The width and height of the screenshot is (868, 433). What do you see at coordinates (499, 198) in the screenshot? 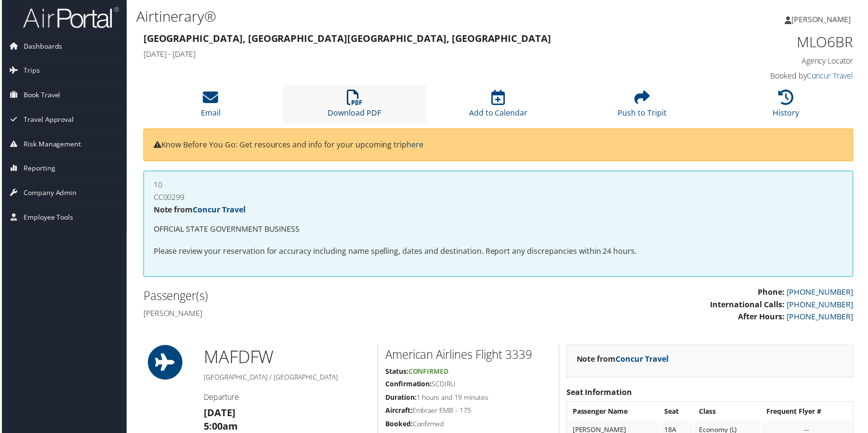
I see `h4: CC00299` at bounding box center [499, 198].